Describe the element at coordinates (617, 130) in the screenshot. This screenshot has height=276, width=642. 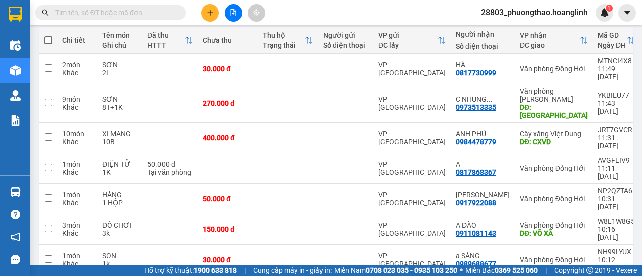
I see `div: JRT7GVCR` at that location.